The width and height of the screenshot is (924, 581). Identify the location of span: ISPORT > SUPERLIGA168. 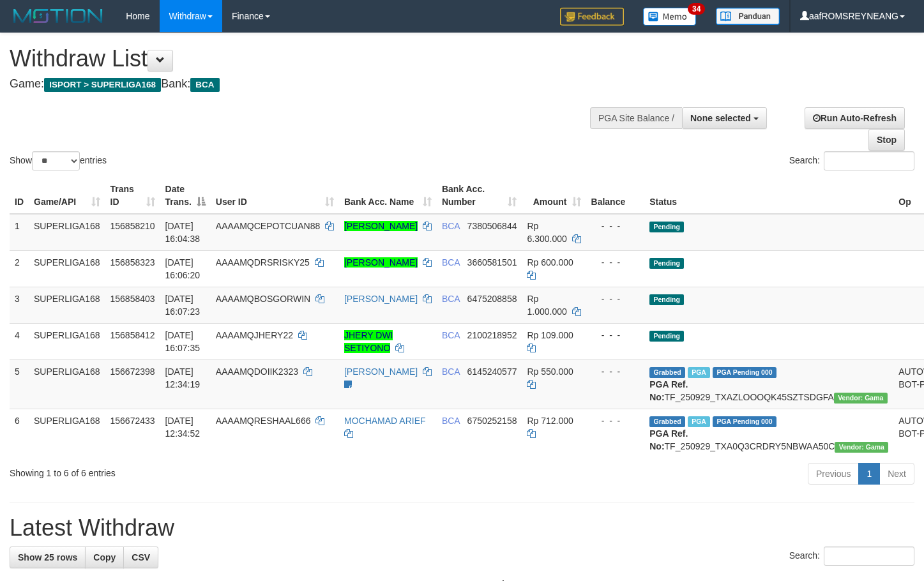
(102, 85).